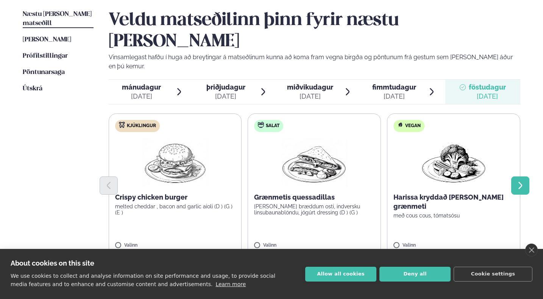 The height and width of the screenshot is (299, 543). I want to click on a: Learn more, so click(231, 284).